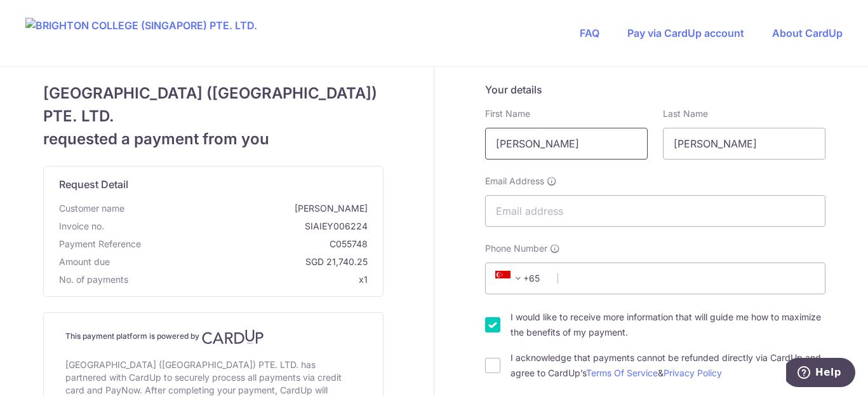  Describe the element at coordinates (515, 181) in the screenshot. I see `span: Email Address` at that location.